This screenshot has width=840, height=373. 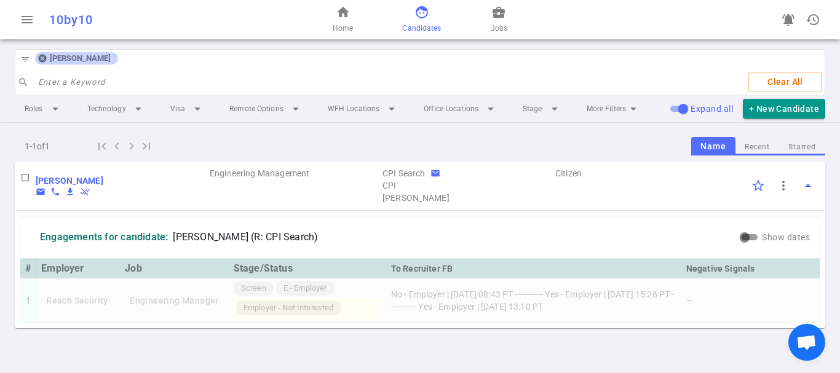 I want to click on span: E - Employer, so click(x=305, y=289).